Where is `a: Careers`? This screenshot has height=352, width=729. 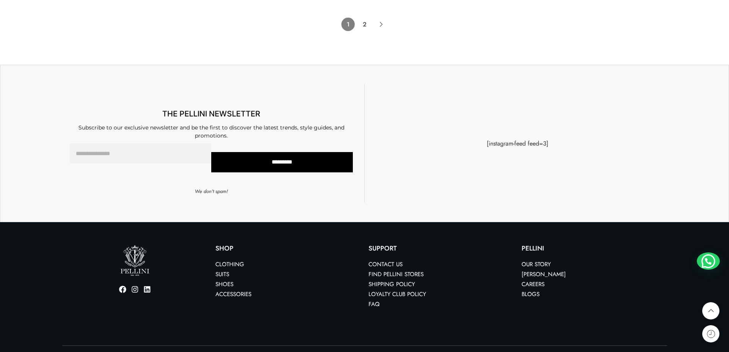
a: Careers is located at coordinates (533, 284).